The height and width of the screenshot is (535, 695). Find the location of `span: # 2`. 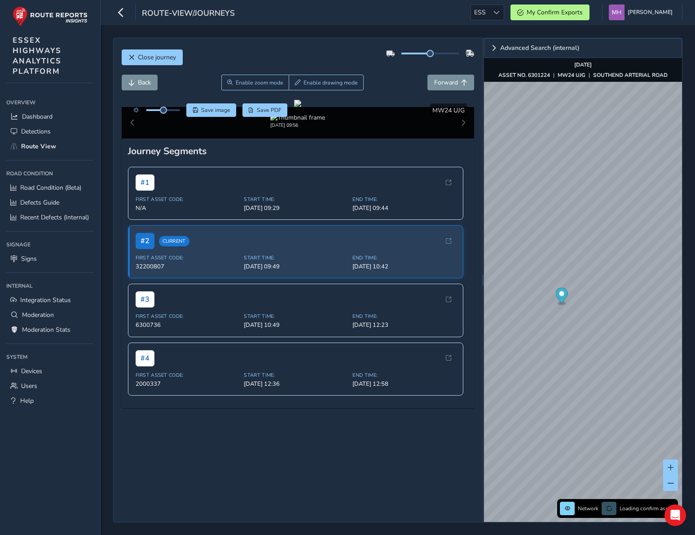

span: # 2 is located at coordinates (145, 241).